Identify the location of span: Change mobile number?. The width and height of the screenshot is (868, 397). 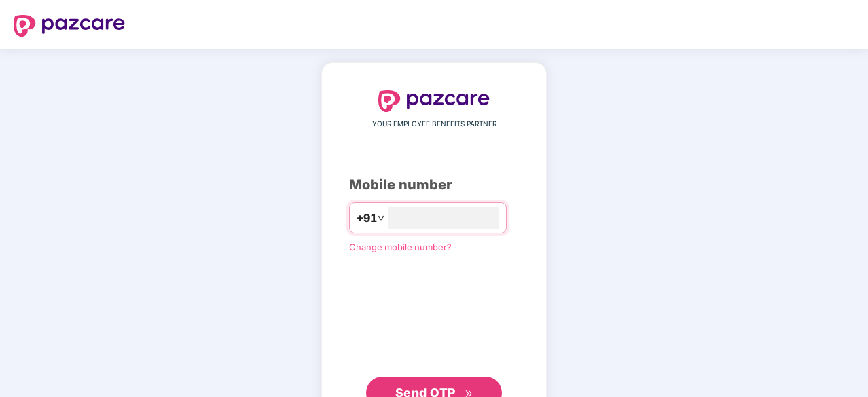
(400, 247).